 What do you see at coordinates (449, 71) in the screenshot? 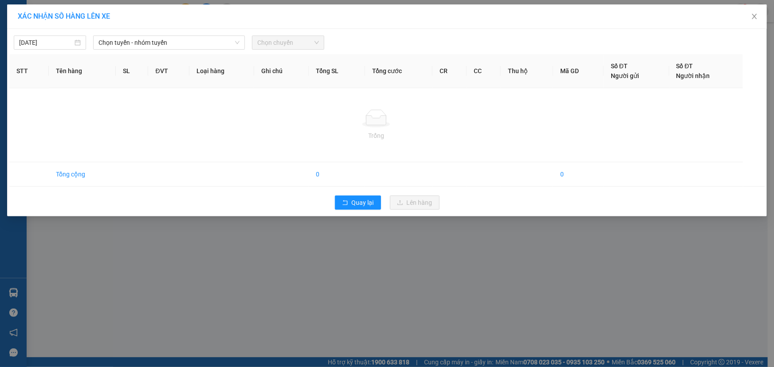
I see `th: CR` at bounding box center [449, 71].